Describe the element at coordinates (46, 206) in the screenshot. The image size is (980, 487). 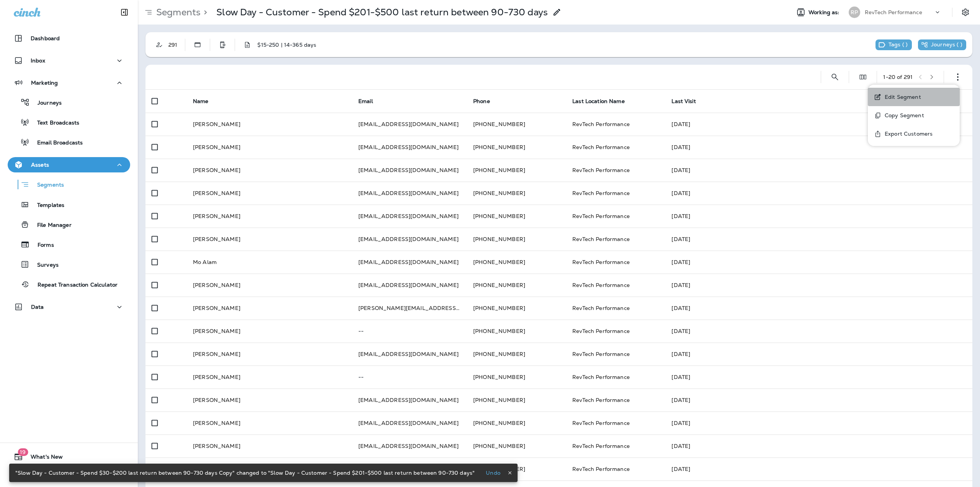
I see `p: Templates` at that location.